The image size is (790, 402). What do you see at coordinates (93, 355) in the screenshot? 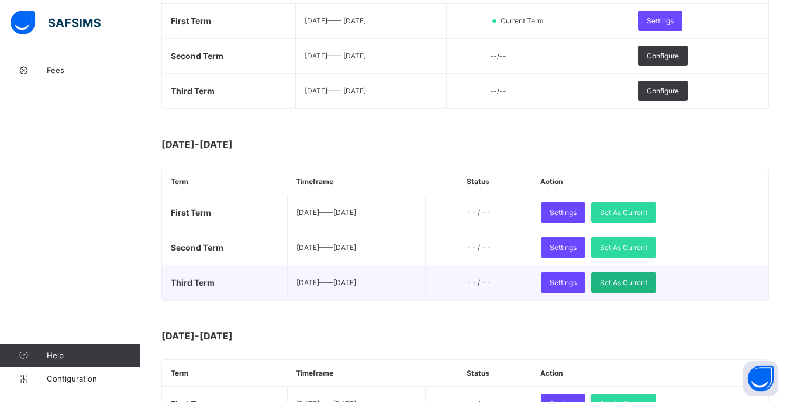
I see `span: Help` at bounding box center [93, 355].